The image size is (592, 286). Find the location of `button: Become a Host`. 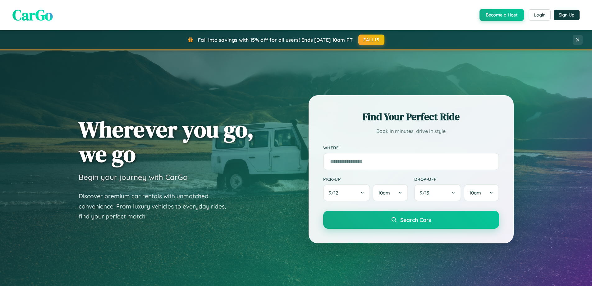

button: Become a Host is located at coordinates (502, 15).